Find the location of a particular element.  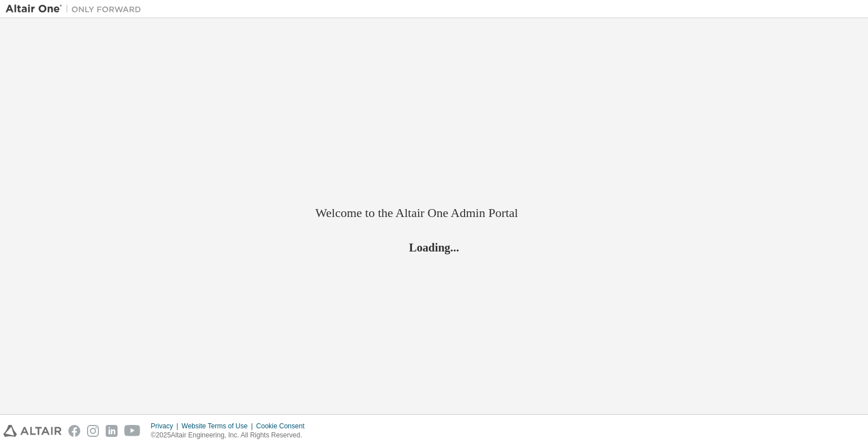

img: linkedin.svg is located at coordinates (111, 431).